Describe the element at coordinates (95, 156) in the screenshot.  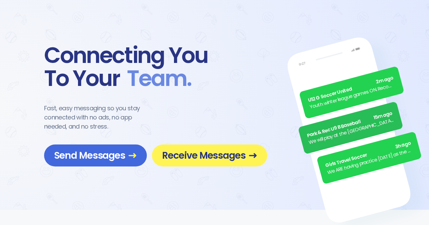
I see `a: Send Messages` at that location.